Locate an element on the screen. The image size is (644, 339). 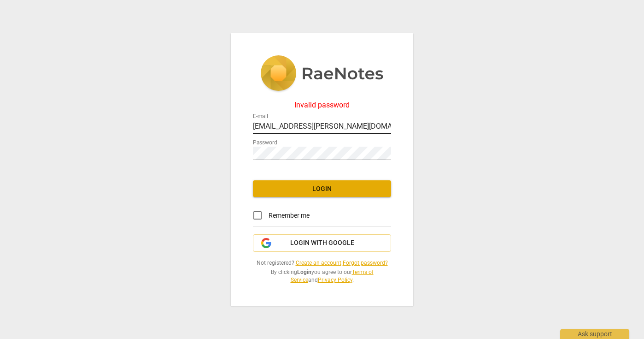
img: 5ac2273c67554f335776073100b6d88f.svg is located at coordinates (322, 74).